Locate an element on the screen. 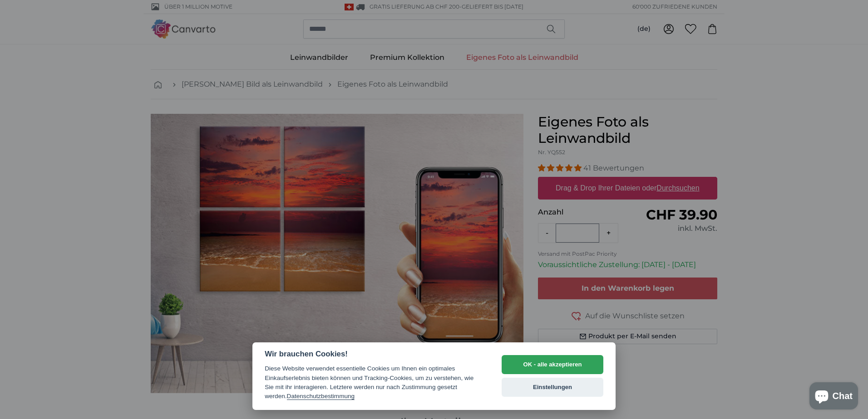  button: Einstellungen is located at coordinates (553, 387).